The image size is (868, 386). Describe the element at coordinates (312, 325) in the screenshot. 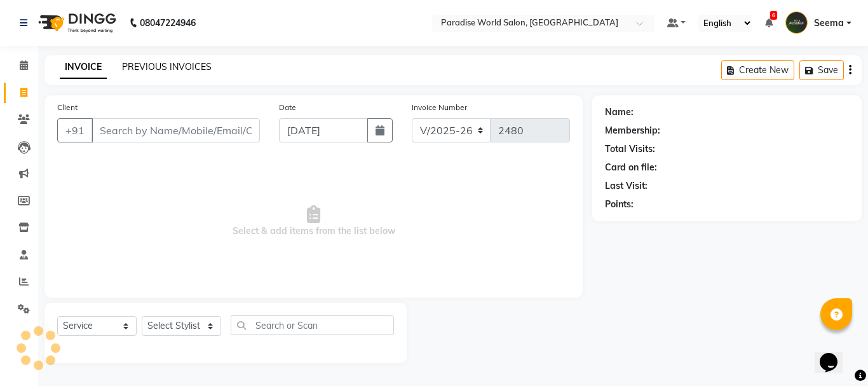

I see `input: Search or Scan` at that location.